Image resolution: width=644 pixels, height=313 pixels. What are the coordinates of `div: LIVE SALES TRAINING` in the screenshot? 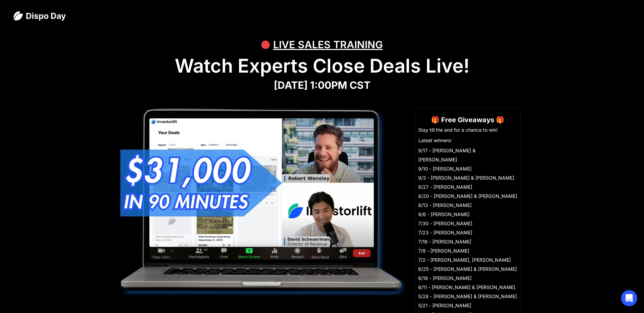 It's located at (328, 45).